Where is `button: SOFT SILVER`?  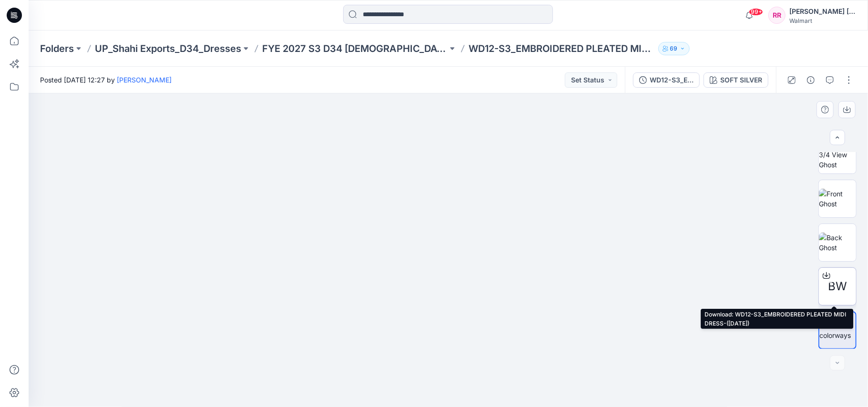
button: SOFT SILVER is located at coordinates (736, 80).